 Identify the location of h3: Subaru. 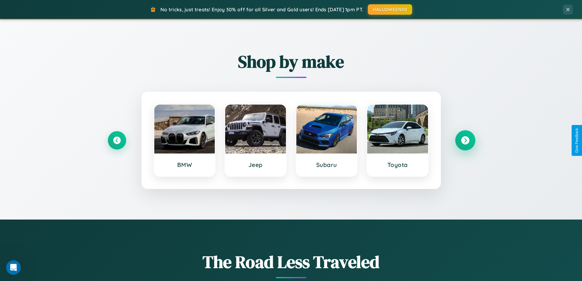
(327, 165).